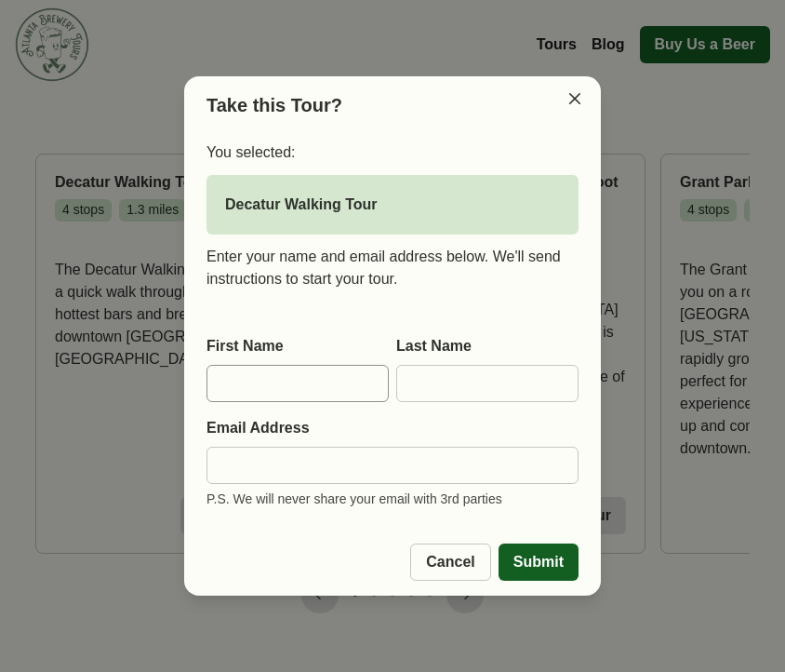  Describe the element at coordinates (301, 204) in the screenshot. I see `b: Decatur Walking Tour` at that location.